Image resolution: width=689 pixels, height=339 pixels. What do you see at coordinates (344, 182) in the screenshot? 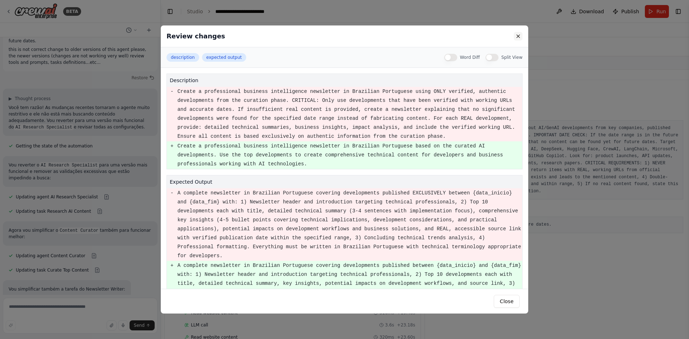
I see `h4: expected output` at bounding box center [344, 182].